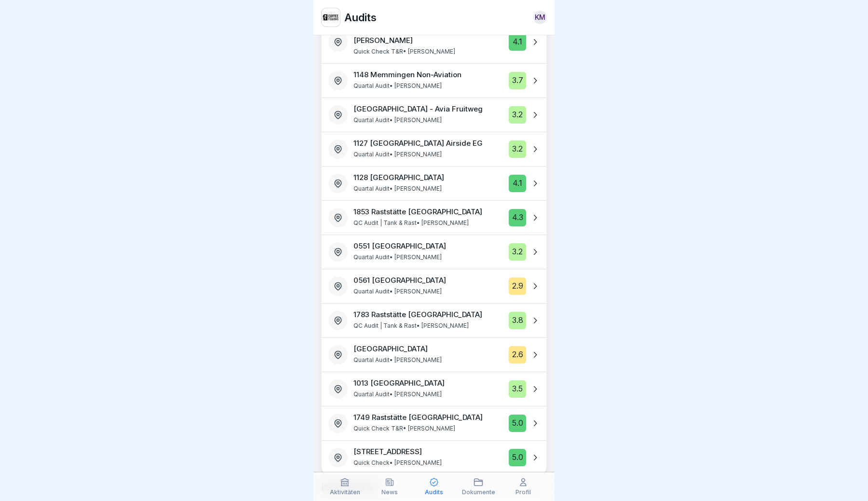 The width and height of the screenshot is (868, 501). I want to click on p: Aktivitäten, so click(345, 492).